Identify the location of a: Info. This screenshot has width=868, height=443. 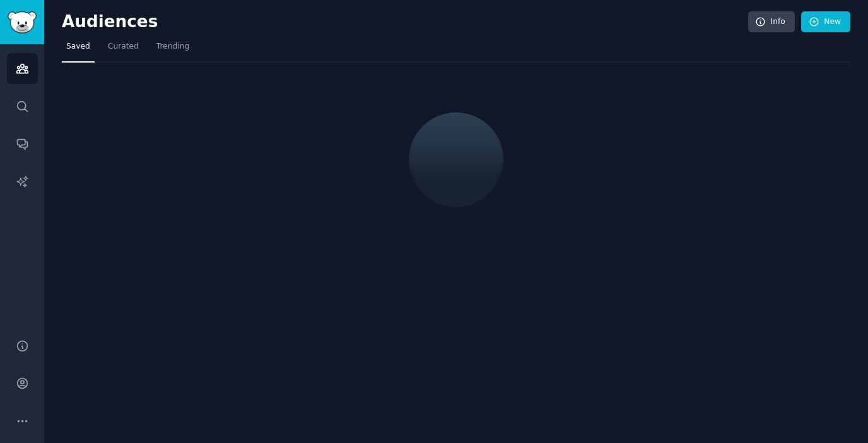
(771, 22).